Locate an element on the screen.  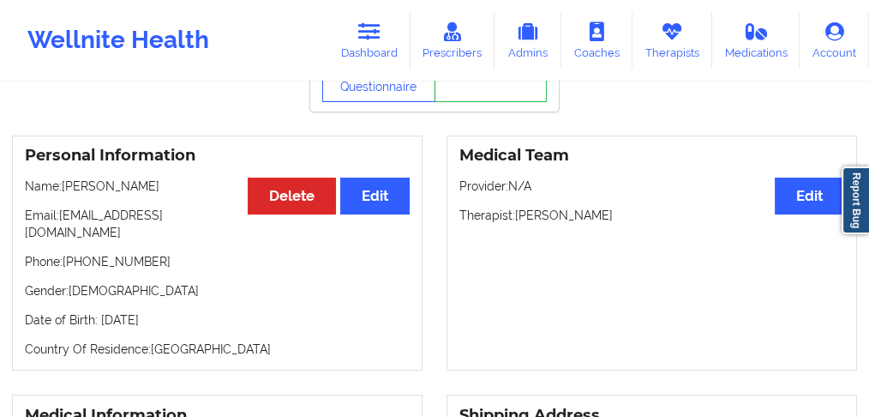
h3: Medical Team is located at coordinates (651, 155).